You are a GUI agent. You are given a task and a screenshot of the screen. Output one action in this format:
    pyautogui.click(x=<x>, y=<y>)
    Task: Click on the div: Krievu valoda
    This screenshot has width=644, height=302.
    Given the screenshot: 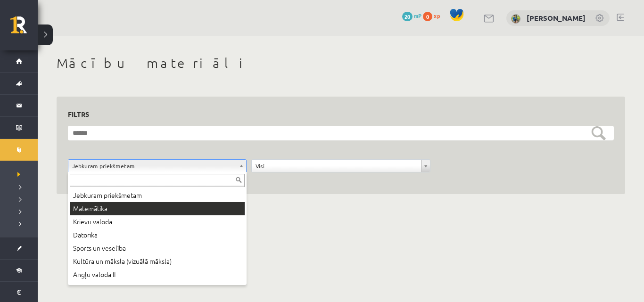 What is the action you would take?
    pyautogui.click(x=157, y=222)
    